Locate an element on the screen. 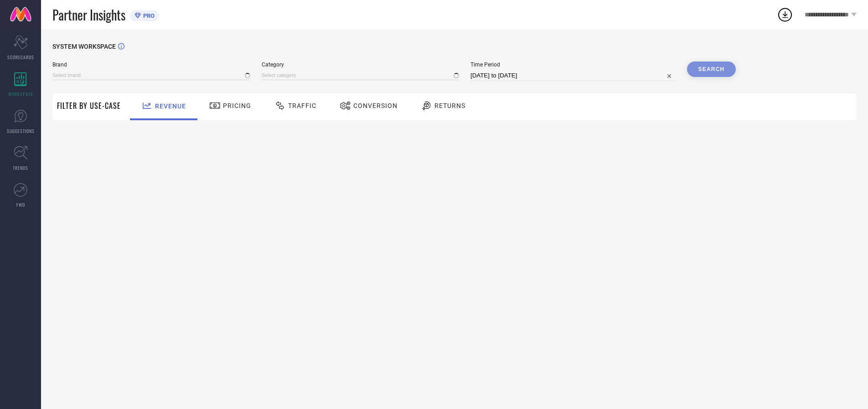 The width and height of the screenshot is (868, 409). span: WORKSPACE is located at coordinates (20, 94).